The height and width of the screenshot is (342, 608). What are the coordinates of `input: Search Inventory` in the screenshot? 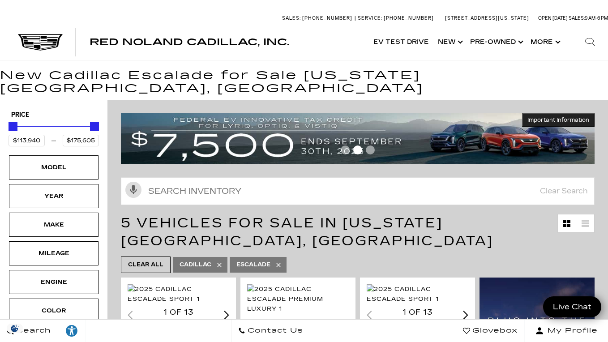 It's located at (358, 191).